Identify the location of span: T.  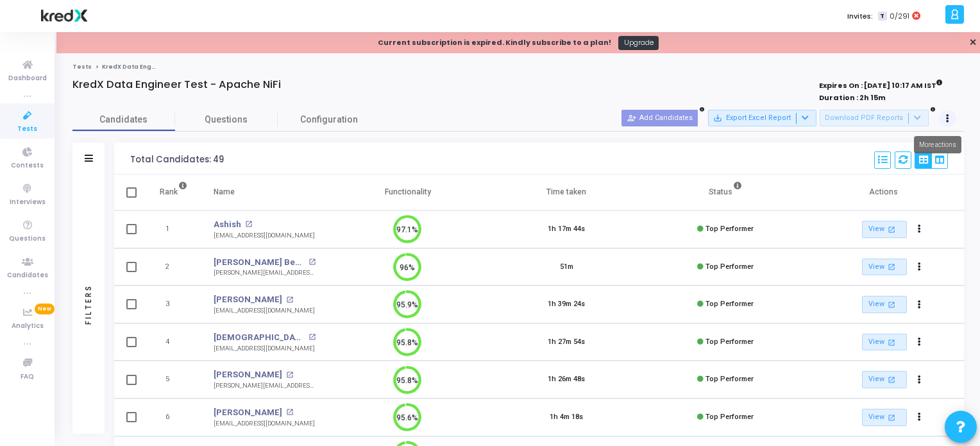
(882, 16).